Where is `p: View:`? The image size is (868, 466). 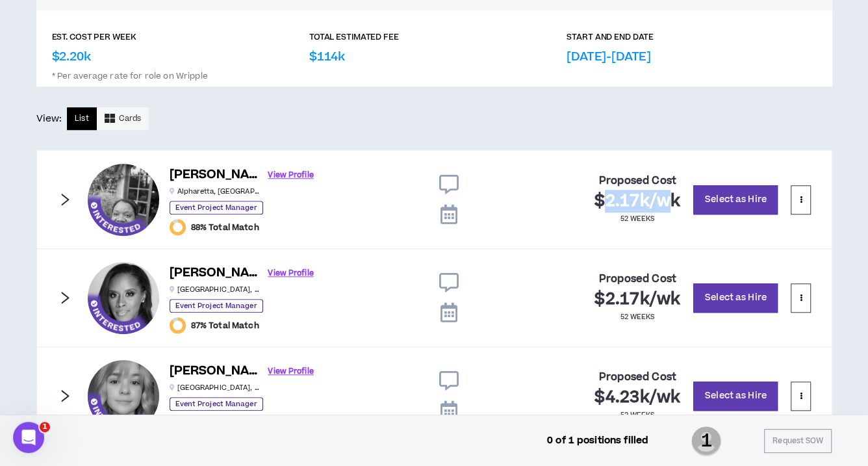
p: View: is located at coordinates (49, 119).